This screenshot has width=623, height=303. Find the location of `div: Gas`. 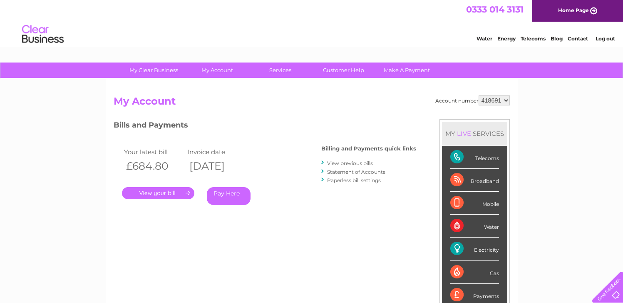

div: Gas is located at coordinates (474, 272).